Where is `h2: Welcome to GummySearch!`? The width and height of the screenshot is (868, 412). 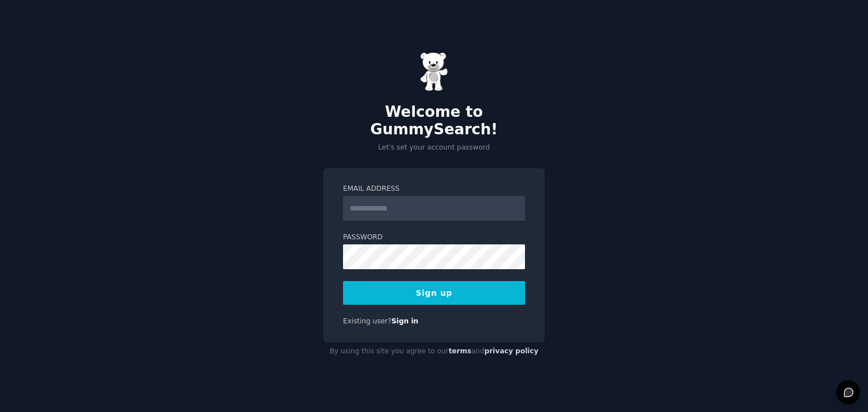 h2: Welcome to GummySearch! is located at coordinates (434, 121).